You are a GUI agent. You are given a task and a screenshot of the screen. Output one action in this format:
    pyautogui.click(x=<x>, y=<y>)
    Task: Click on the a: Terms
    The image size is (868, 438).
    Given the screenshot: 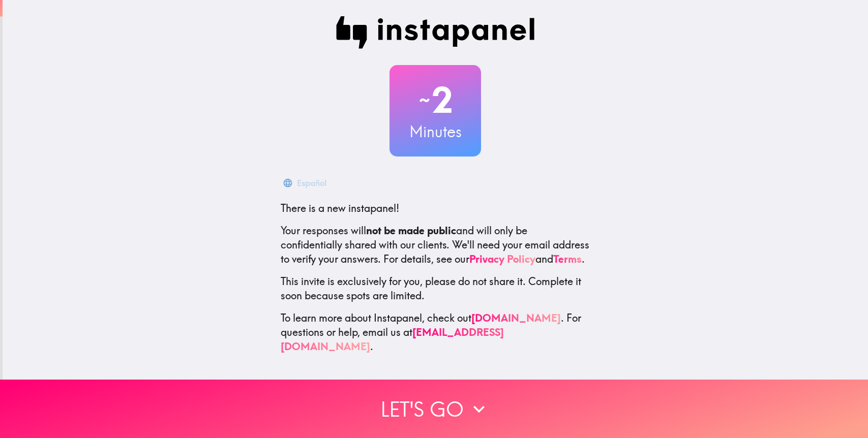 What is the action you would take?
    pyautogui.click(x=567, y=259)
    